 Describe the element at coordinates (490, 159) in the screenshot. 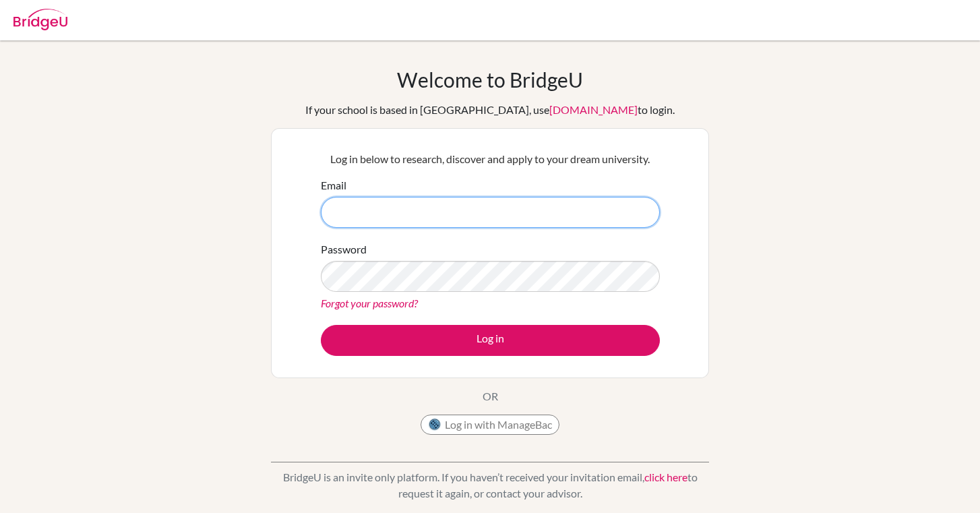

I see `p: Log in below to research, discover and apply to your dream university.` at that location.